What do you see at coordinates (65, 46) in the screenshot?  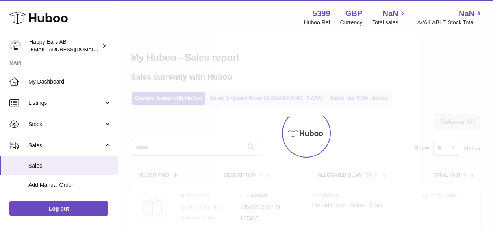 I see `div: Happy Ears AB` at bounding box center [65, 46].